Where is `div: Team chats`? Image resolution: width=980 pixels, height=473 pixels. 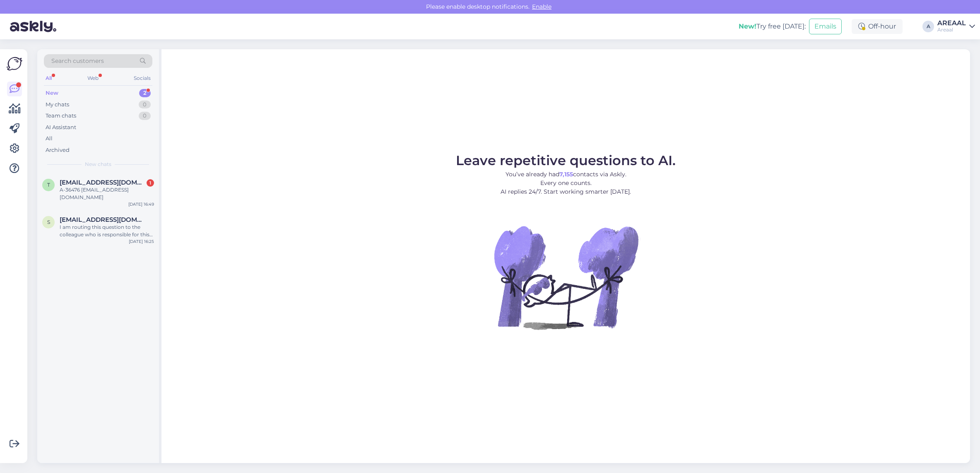
div: Team chats is located at coordinates (61, 116).